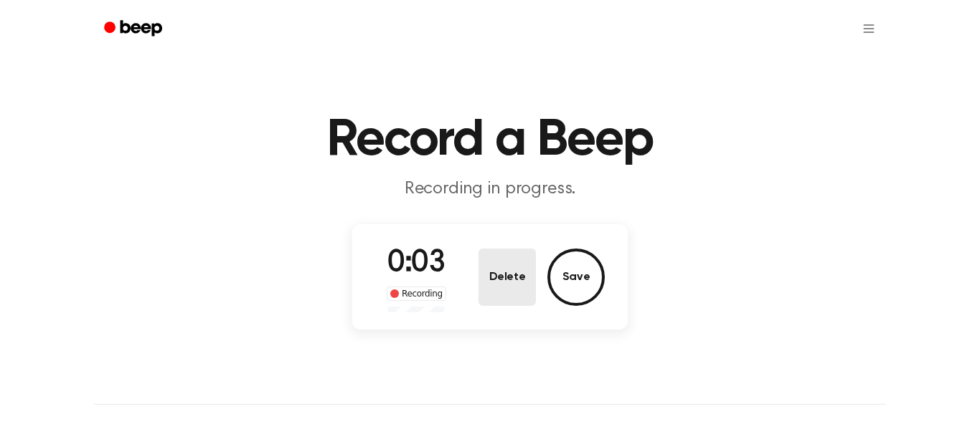  I want to click on button: Open menu, so click(869, 29).